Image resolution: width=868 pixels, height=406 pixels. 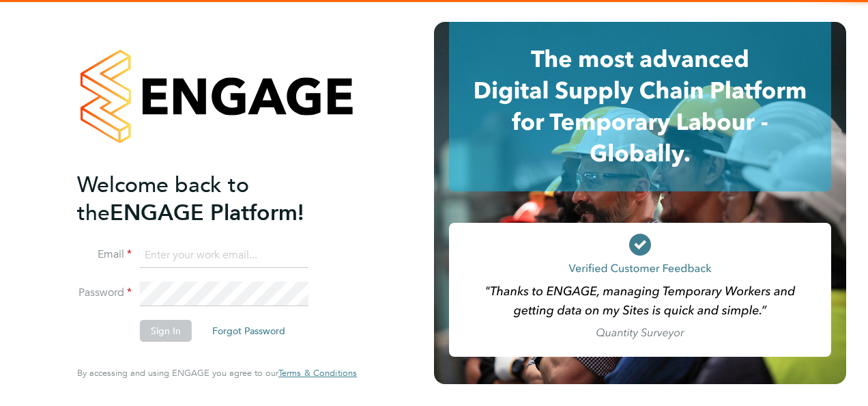 I want to click on span: Terms & Conditions, so click(x=317, y=372).